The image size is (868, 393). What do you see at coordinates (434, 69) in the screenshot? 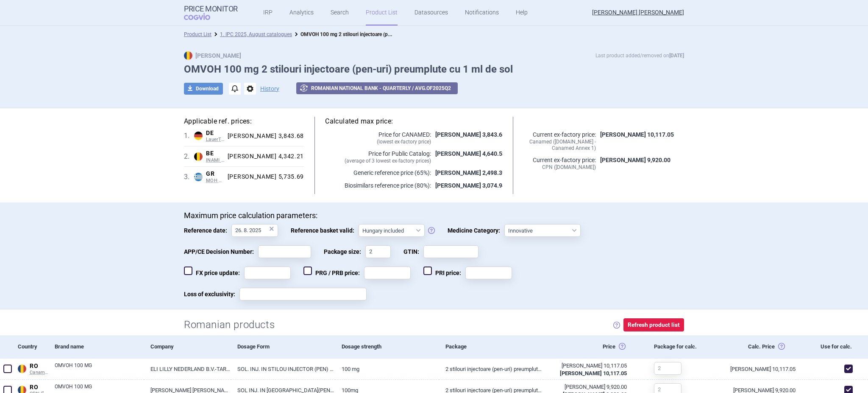
I see `h1: OMVOH 100 mg 2 stilouri injectoare (pen-uri) preumplute cu 1 ml de sol` at bounding box center [434, 69].